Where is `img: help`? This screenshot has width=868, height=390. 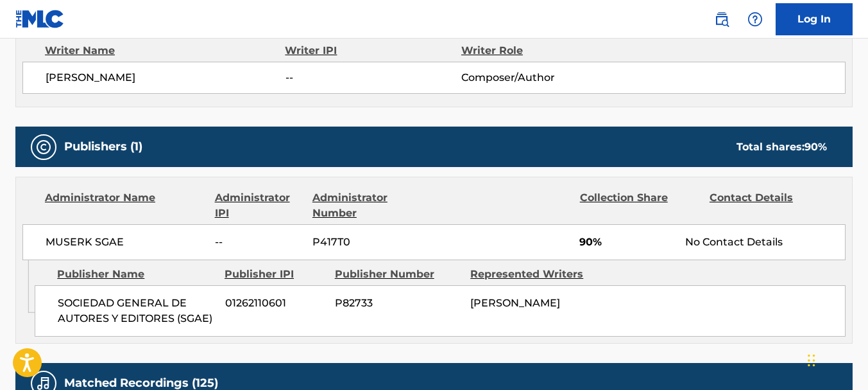
img: help is located at coordinates (756, 19).